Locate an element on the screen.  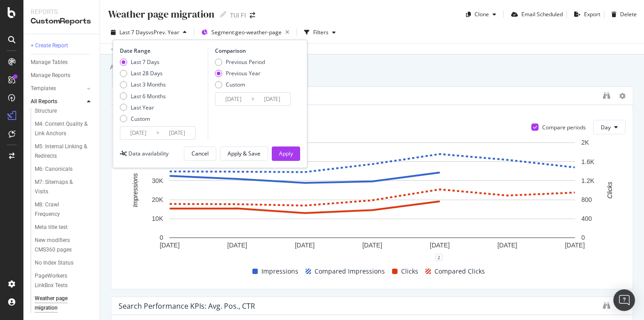
span: Clicks is located at coordinates (409, 271).